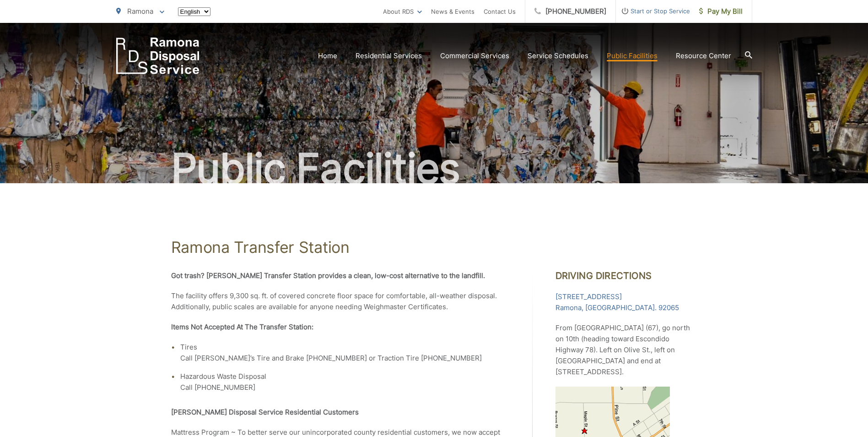  I want to click on a: Contact Us, so click(500, 12).